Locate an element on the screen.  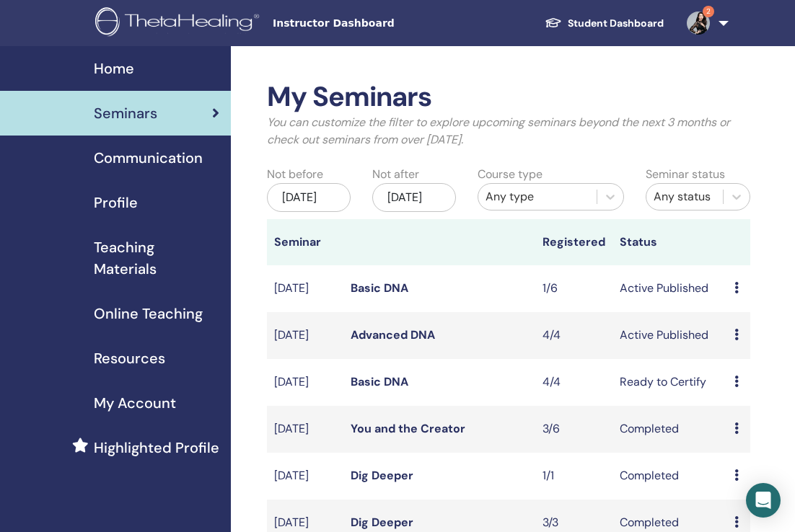
div: Open Intercom Messenger is located at coordinates (763, 501).